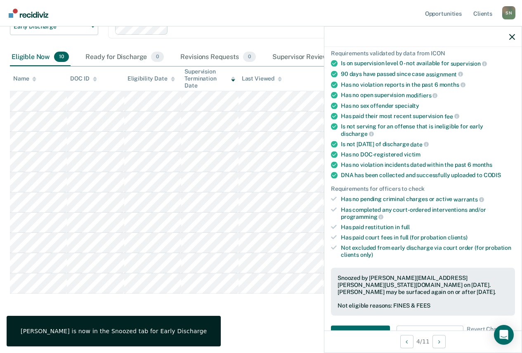  Describe the element at coordinates (83, 78) in the screenshot. I see `div: DOC ID` at that location.